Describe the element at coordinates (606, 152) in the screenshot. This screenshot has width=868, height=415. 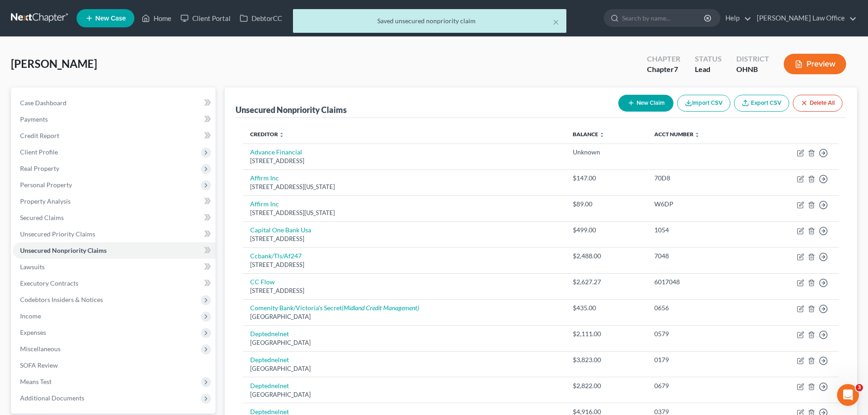
I see `div: Unknown` at that location.